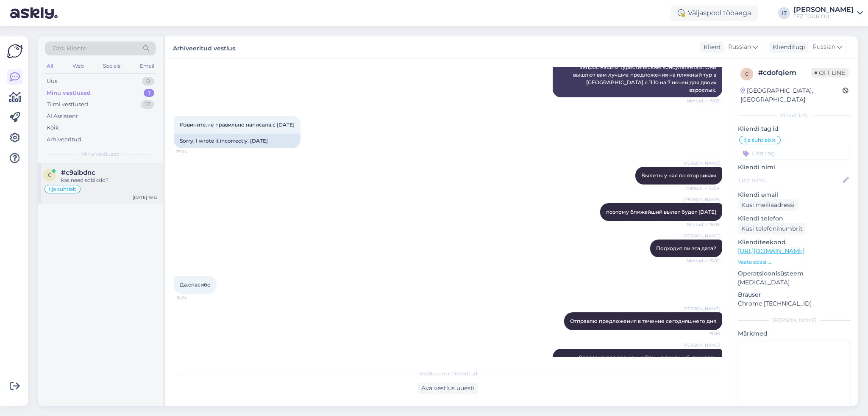 Image resolution: width=868 pixels, height=416 pixels. I want to click on p: Kliendi nimi, so click(794, 167).